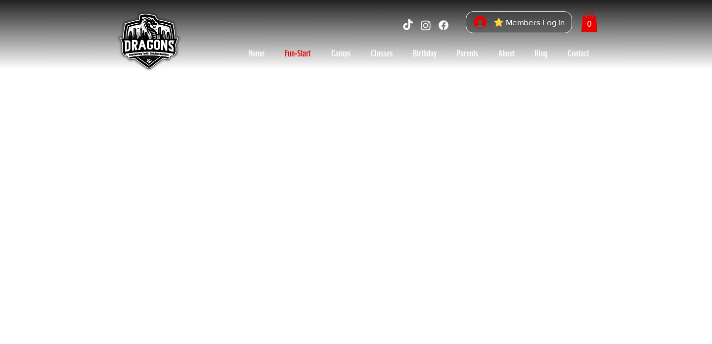  I want to click on a: Blog, so click(541, 53).